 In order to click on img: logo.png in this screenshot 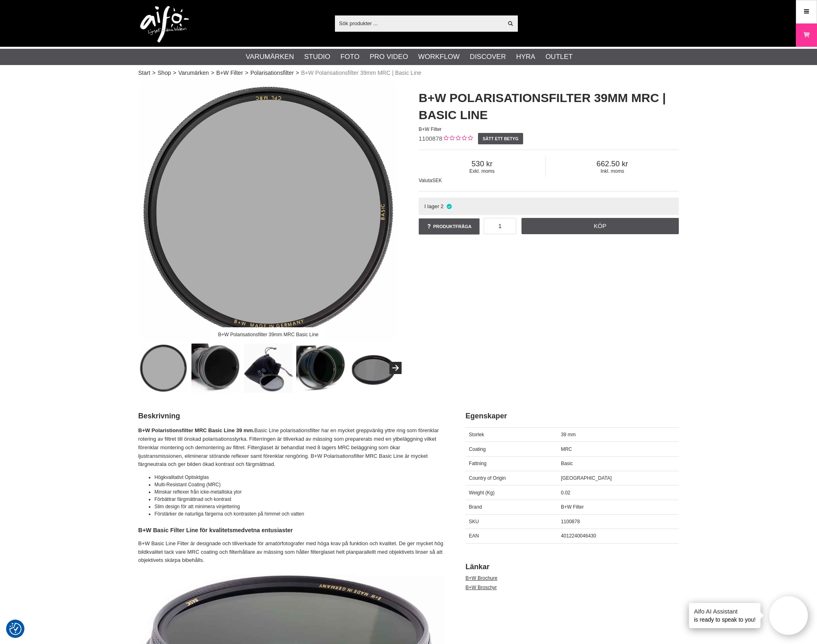, I will do `click(164, 24)`.